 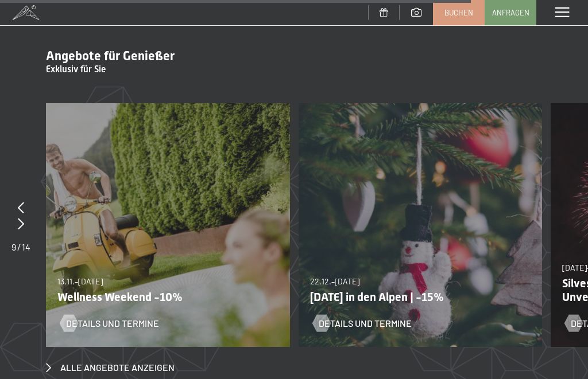 What do you see at coordinates (164, 297) in the screenshot?
I see `p: Wellness Weekend -10%` at bounding box center [164, 297].